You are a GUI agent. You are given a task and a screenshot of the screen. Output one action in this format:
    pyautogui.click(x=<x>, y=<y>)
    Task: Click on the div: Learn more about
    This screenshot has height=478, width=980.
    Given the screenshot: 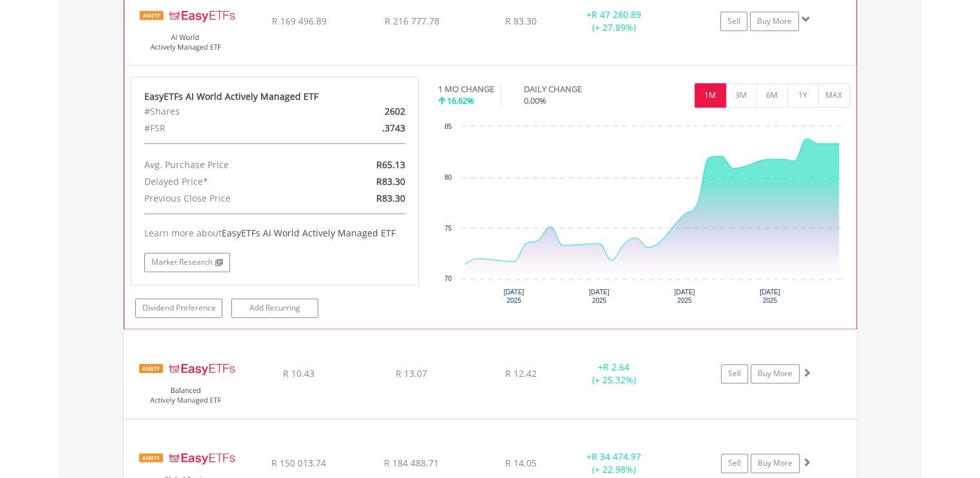 What is the action you would take?
    pyautogui.click(x=275, y=234)
    